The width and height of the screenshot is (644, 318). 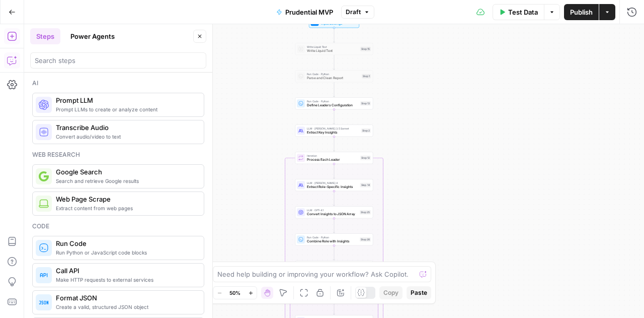 What do you see at coordinates (365, 49) in the screenshot?
I see `div: Step 15` at bounding box center [365, 49].